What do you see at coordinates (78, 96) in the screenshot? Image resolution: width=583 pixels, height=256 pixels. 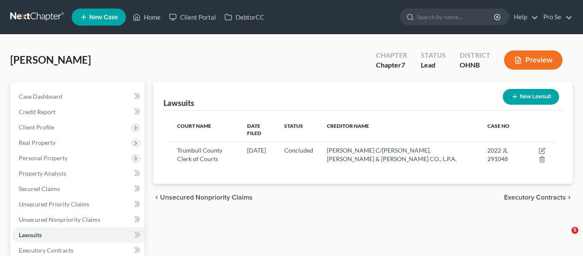 I see `a: Case Dashboard` at bounding box center [78, 96].